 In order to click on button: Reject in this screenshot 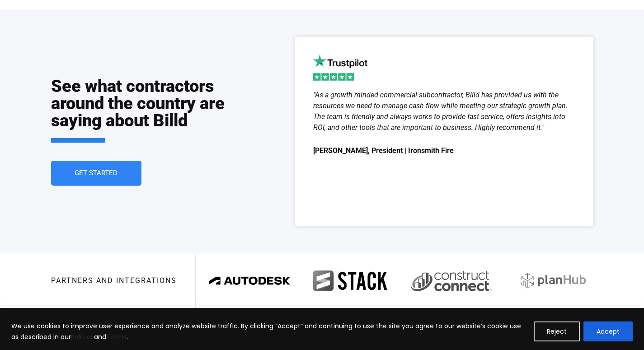, I will do `click(557, 331)`.